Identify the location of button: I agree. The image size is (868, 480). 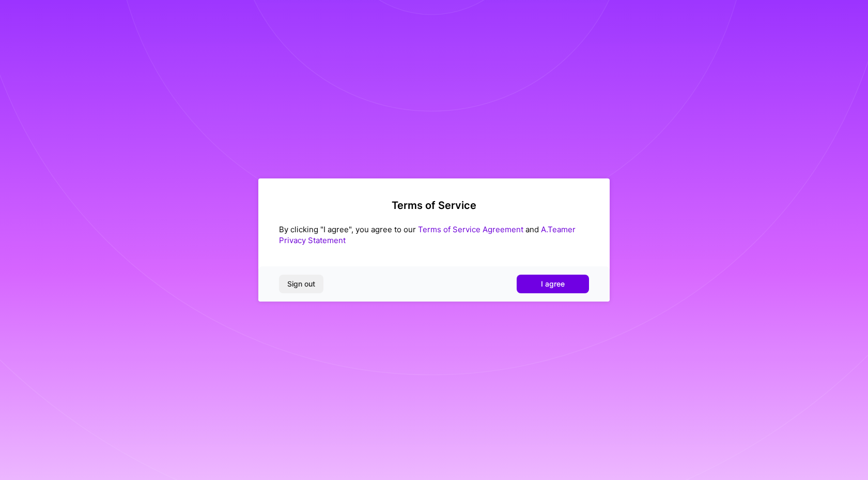
(553, 284).